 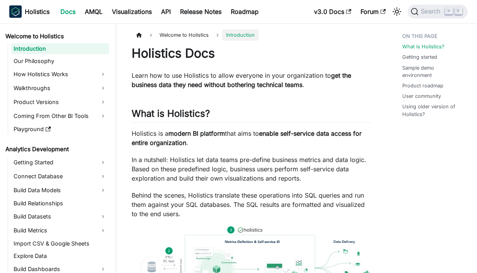 I want to click on h2: What is Holistics?, so click(x=251, y=115).